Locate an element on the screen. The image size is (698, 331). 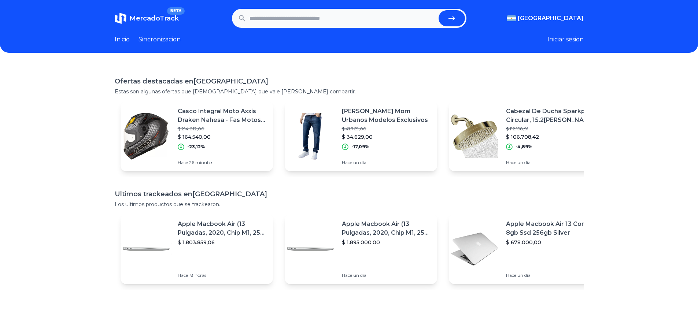
a: Inicio is located at coordinates (122, 40).